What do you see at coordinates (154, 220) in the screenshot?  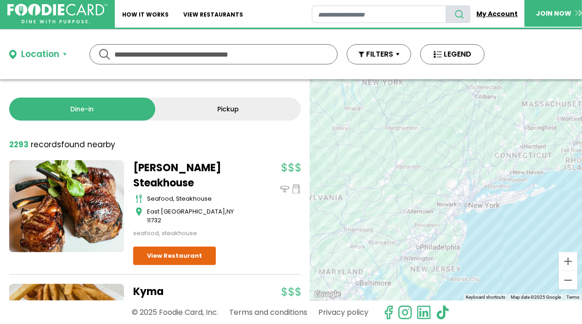 I see `span: 11732` at bounding box center [154, 220].